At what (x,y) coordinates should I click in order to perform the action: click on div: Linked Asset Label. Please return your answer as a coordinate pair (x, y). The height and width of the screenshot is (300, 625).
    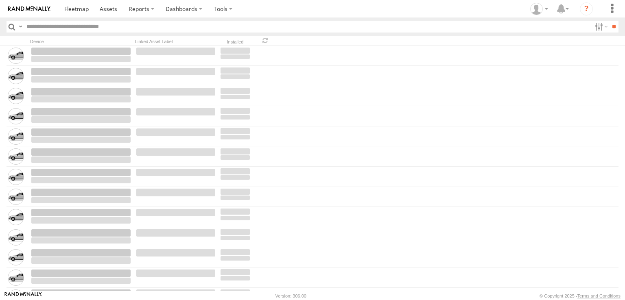
    Looking at the image, I should click on (176, 41).